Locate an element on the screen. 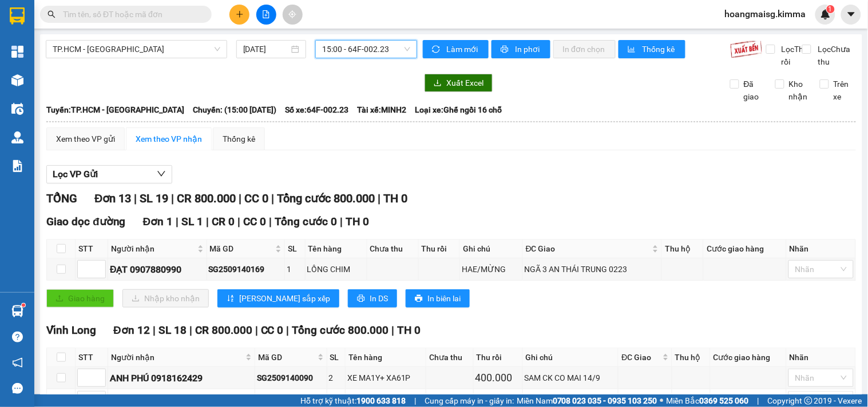 The width and height of the screenshot is (868, 407). span: Tổng cước 0 is located at coordinates (306, 222).